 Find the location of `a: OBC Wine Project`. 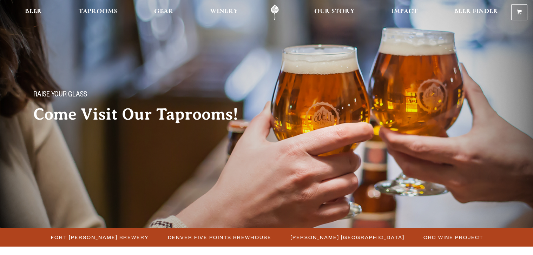

a: OBC Wine Project is located at coordinates (453, 237).